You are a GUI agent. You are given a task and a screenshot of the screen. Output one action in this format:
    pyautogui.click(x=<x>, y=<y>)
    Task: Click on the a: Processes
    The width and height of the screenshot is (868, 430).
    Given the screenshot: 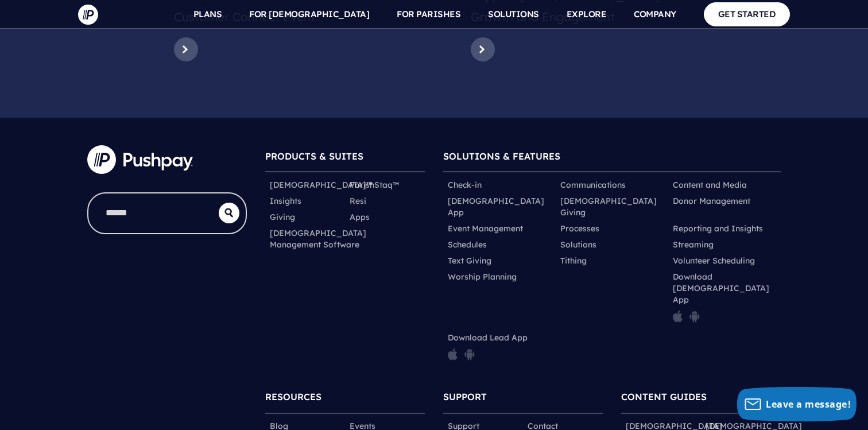 What is the action you would take?
    pyautogui.click(x=580, y=229)
    